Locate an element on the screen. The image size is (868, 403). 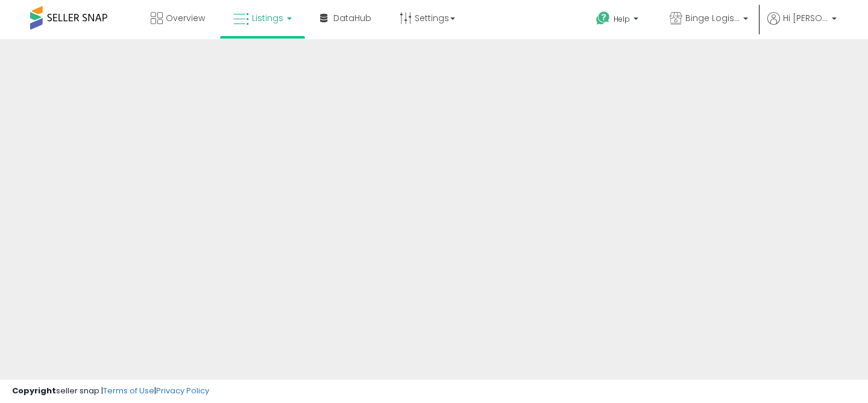
a: Terms of Use is located at coordinates (128, 390).